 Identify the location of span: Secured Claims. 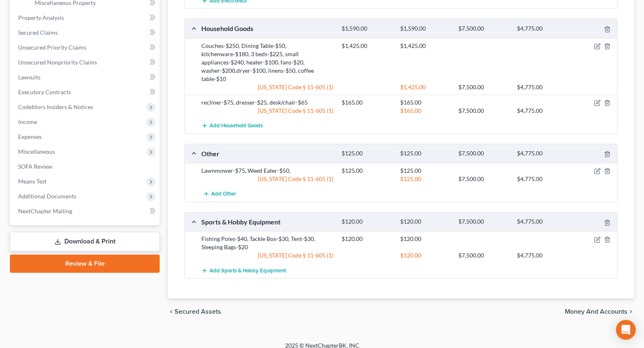
(38, 32).